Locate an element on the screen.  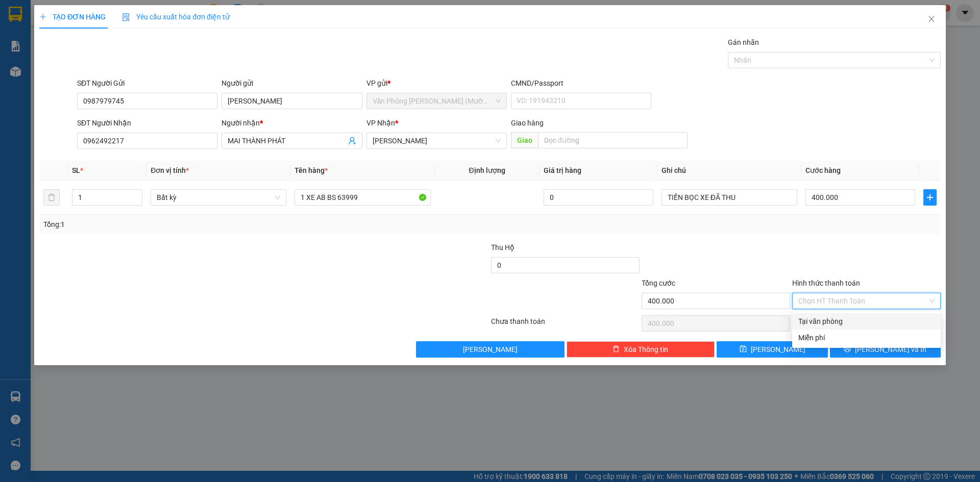
div: Chưa thanh toán is located at coordinates (565, 325).